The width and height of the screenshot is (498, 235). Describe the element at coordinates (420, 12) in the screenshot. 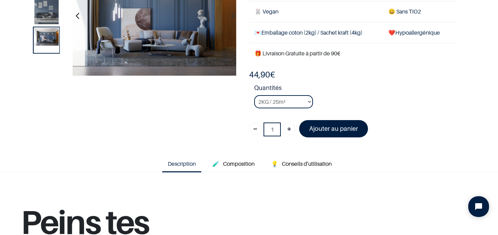

I see `td: ans TiO2` at that location.